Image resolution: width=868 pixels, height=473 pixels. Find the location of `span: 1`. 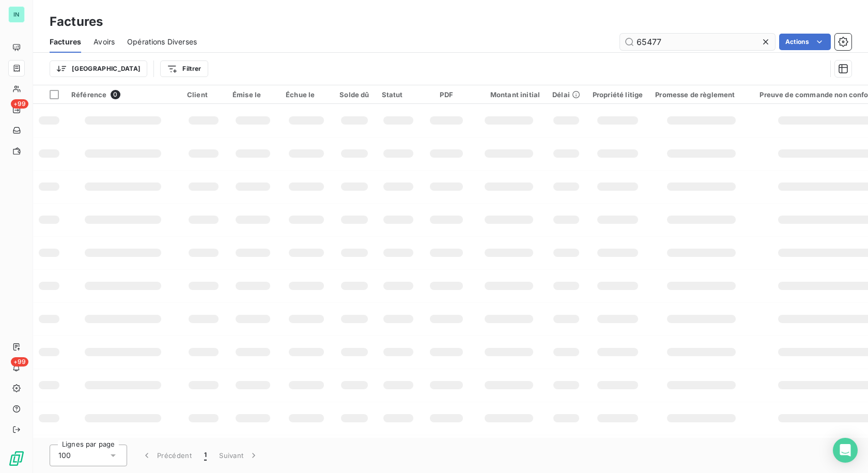

span: 1 is located at coordinates (205, 455).